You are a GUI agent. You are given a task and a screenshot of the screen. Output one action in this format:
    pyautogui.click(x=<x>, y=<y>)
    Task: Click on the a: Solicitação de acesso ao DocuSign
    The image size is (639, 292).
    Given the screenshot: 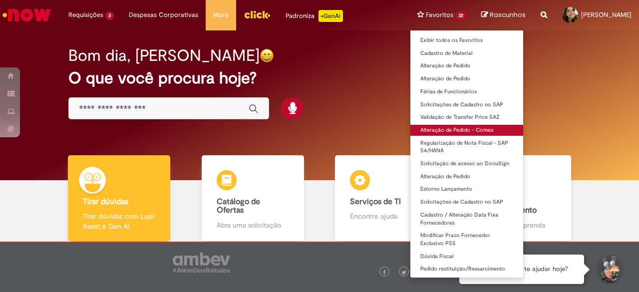 What is the action you would take?
    pyautogui.click(x=466, y=164)
    